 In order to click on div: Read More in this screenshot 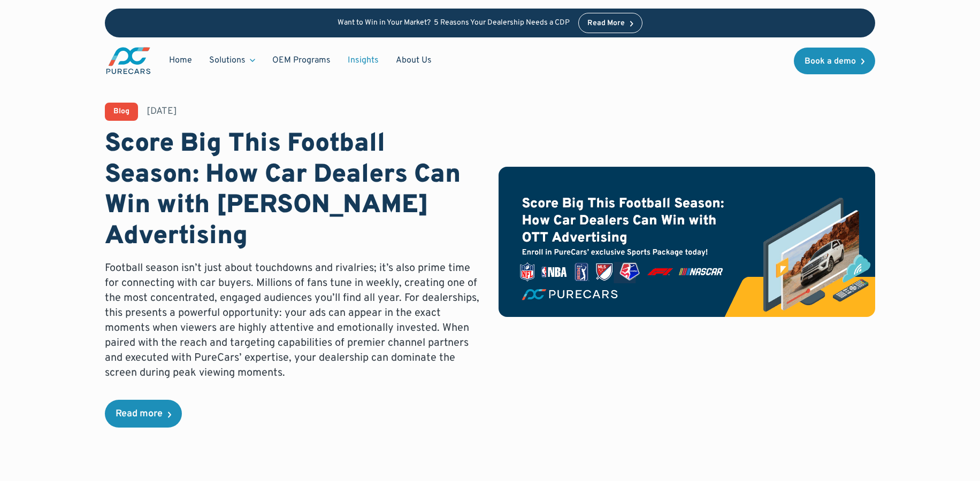, I will do `click(606, 23)`.